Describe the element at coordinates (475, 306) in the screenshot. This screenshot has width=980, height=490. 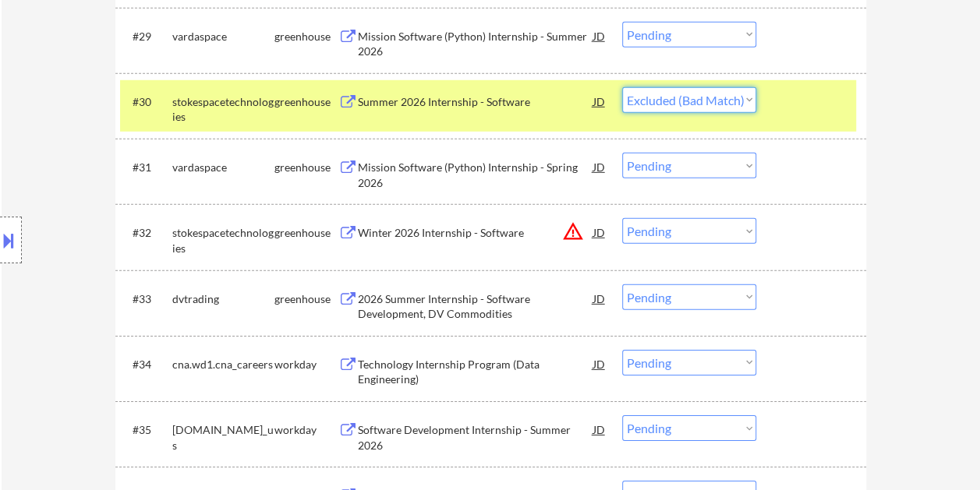
I see `div: 2026 Summer Internship - Software Development, DV Commodities` at that location.